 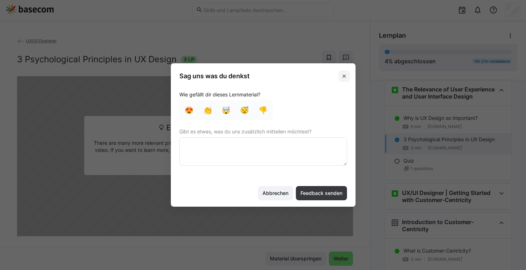 I want to click on span: Abbrechen, so click(x=275, y=193).